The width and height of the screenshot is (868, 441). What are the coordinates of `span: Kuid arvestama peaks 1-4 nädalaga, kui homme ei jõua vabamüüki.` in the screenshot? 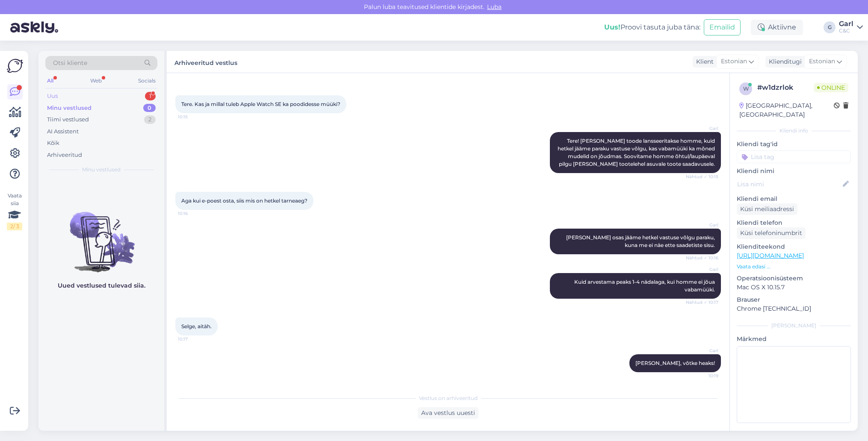 It's located at (645, 286).